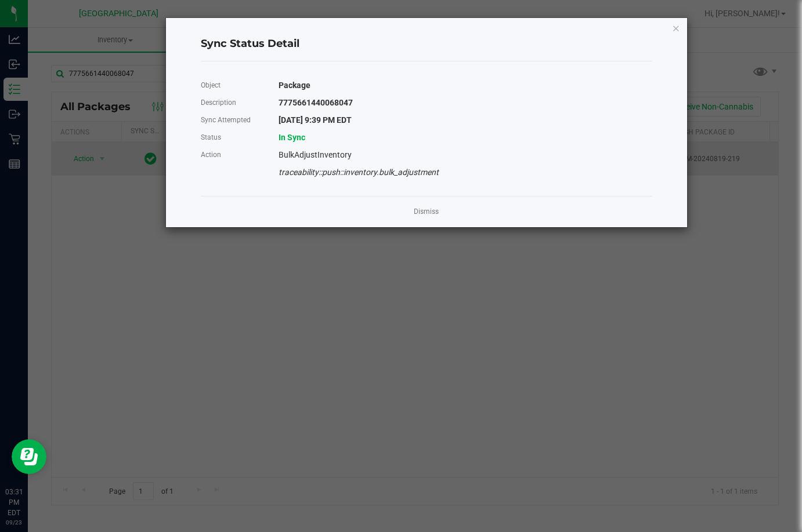 The width and height of the screenshot is (802, 532). I want to click on div: Action, so click(231, 155).